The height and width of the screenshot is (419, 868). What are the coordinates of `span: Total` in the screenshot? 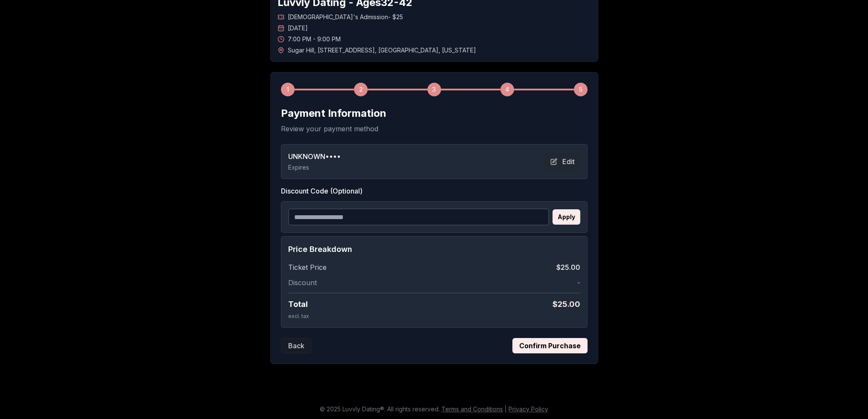 It's located at (298, 305).